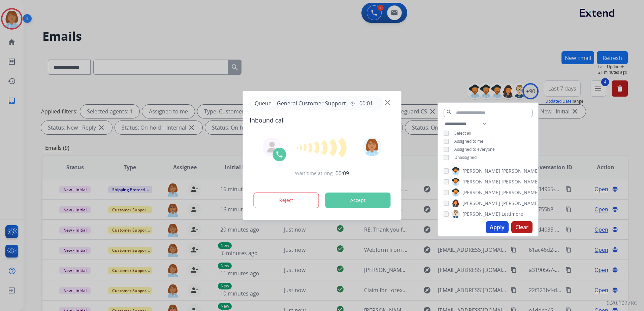 This screenshot has height=311, width=644. What do you see at coordinates (463, 133) in the screenshot?
I see `span: Select all` at bounding box center [463, 133].